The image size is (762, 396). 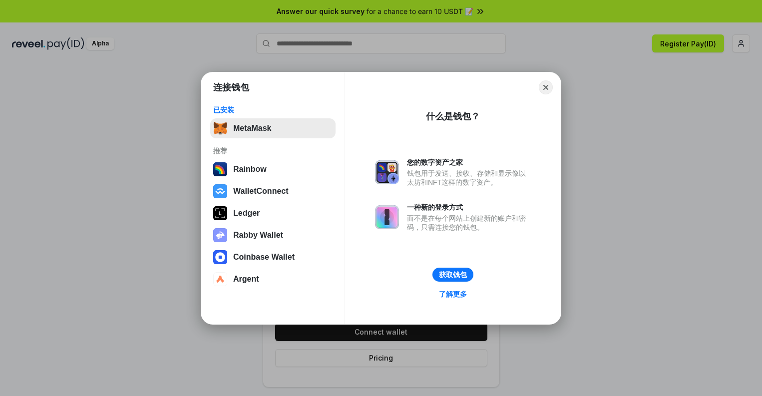 What do you see at coordinates (453, 294) in the screenshot?
I see `div: 了解更多` at bounding box center [453, 294].